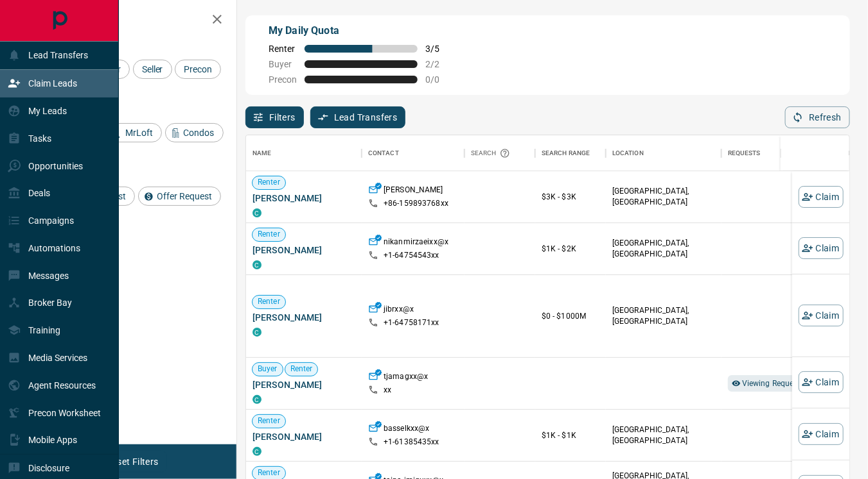  What do you see at coordinates (416, 203) in the screenshot?
I see `p: +86- 159893768xx` at bounding box center [416, 203].